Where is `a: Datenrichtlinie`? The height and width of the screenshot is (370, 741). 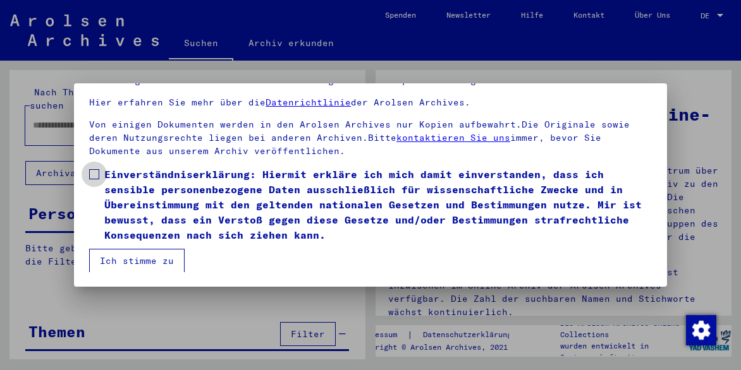 a: Datenrichtlinie is located at coordinates (308, 102).